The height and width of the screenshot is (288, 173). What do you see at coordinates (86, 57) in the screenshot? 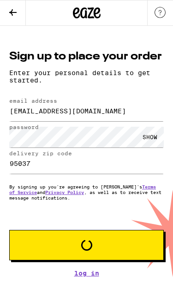
I see `h1: Sign up to place your order` at bounding box center [86, 57].